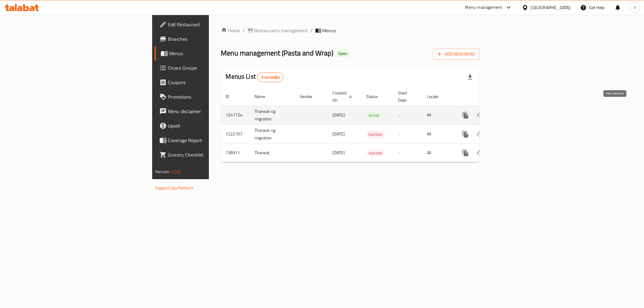 The image size is (644, 308). Describe the element at coordinates (371, 125) in the screenshot. I see `table: enhanced table` at that location.